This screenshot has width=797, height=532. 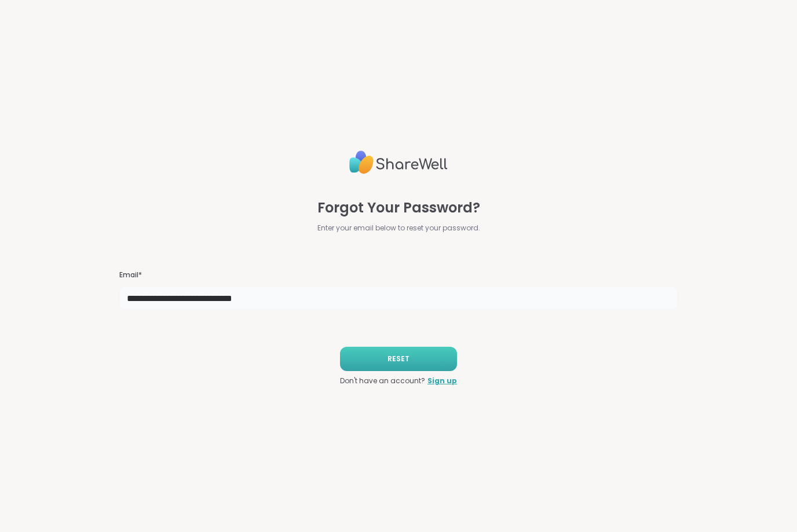 What do you see at coordinates (398, 228) in the screenshot?
I see `span: Enter your email below to reset your password.` at bounding box center [398, 228].